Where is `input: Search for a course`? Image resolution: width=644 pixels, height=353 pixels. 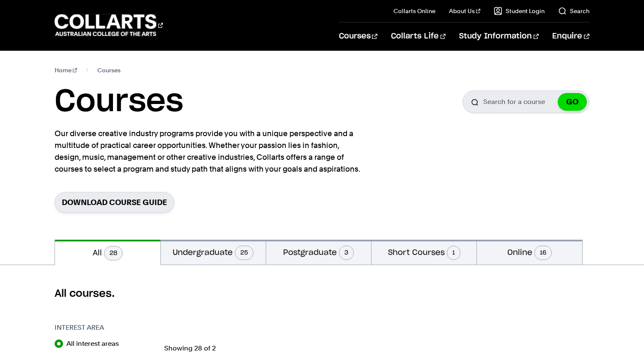 input: Search for a course is located at coordinates (525, 102).